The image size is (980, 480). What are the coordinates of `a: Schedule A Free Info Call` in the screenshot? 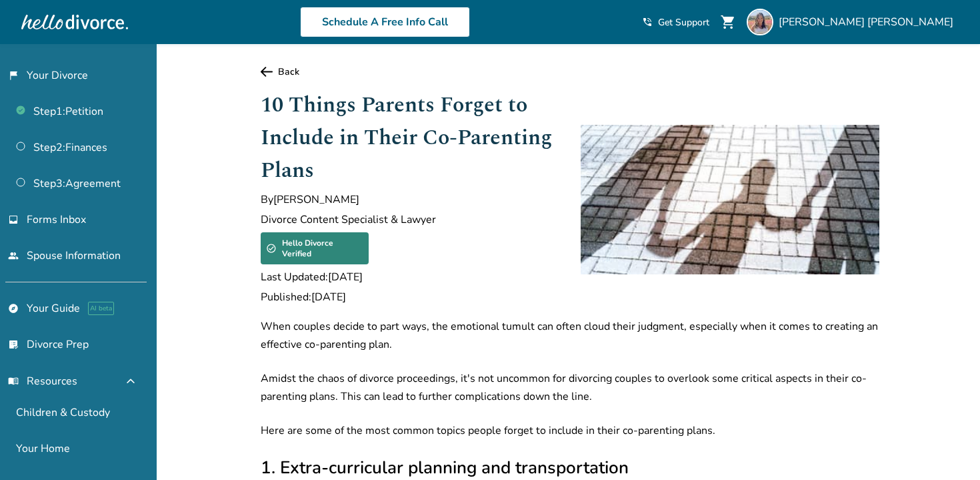 It's located at (384, 22).